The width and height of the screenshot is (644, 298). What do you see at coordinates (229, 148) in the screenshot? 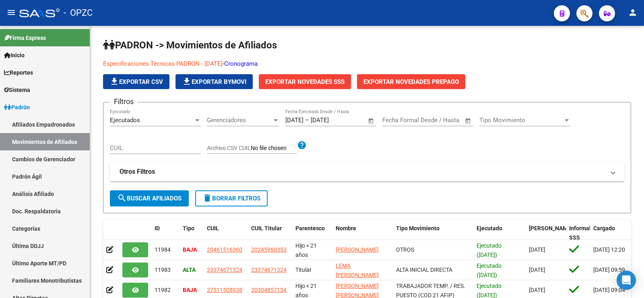
I see `span: Archivo CSV CUIL` at bounding box center [229, 148].